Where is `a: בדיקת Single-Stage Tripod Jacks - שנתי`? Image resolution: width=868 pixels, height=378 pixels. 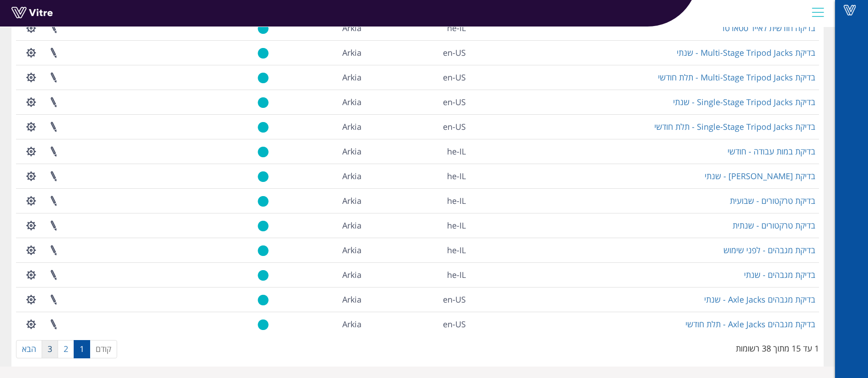 a: בדיקת Single-Stage Tripod Jacks - שנתי is located at coordinates (744, 102).